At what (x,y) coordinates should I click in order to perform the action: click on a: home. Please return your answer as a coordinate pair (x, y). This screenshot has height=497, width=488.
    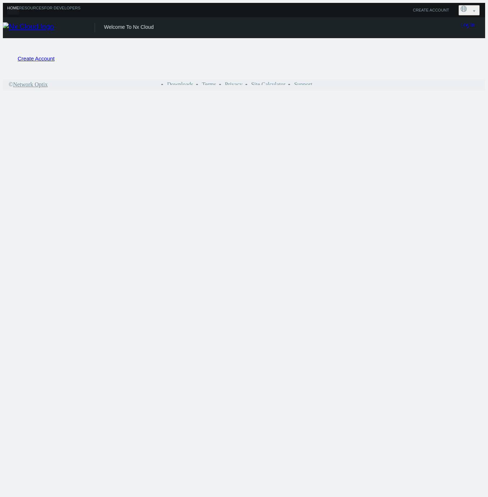
    Looking at the image, I should click on (13, 10).